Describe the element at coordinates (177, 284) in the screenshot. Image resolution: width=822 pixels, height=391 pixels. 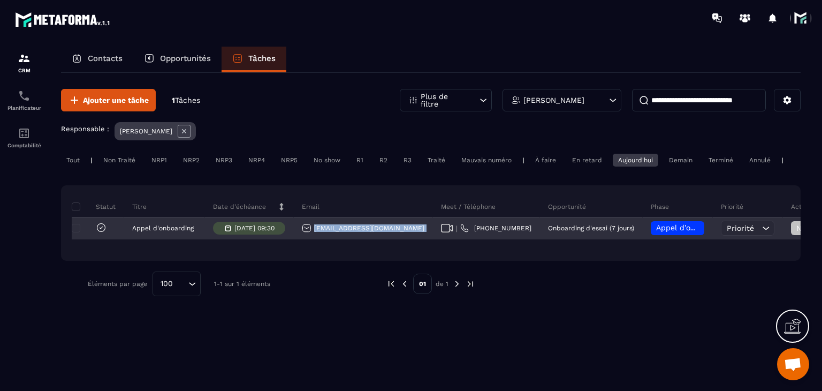
I see `div: Search for option` at that location.